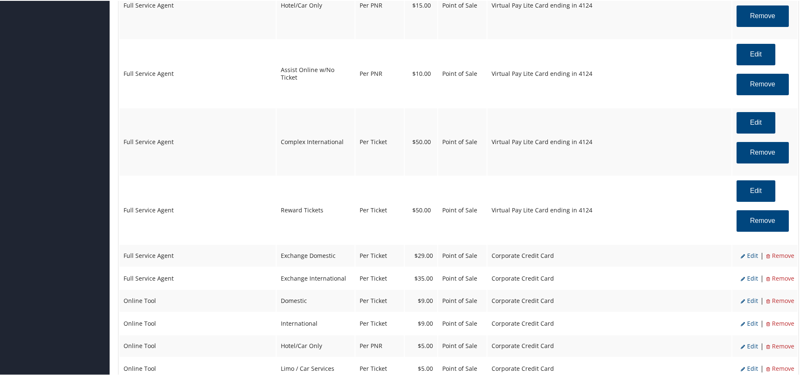  I want to click on td: Domestic, so click(315, 300).